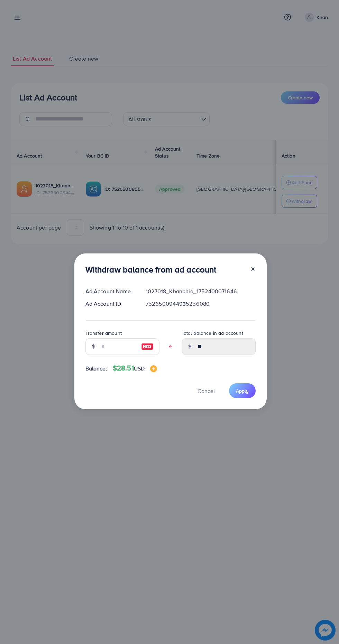 This screenshot has height=644, width=339. Describe the element at coordinates (96, 368) in the screenshot. I see `span: Balance:` at that location.